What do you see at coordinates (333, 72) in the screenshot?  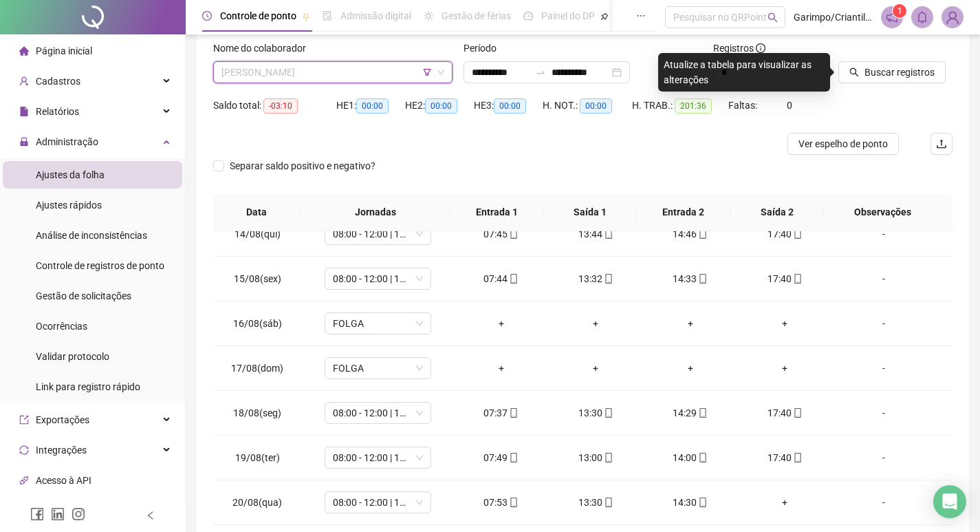 I see `span: LEANDRO DA SILVA FERREIRA` at bounding box center [333, 72].